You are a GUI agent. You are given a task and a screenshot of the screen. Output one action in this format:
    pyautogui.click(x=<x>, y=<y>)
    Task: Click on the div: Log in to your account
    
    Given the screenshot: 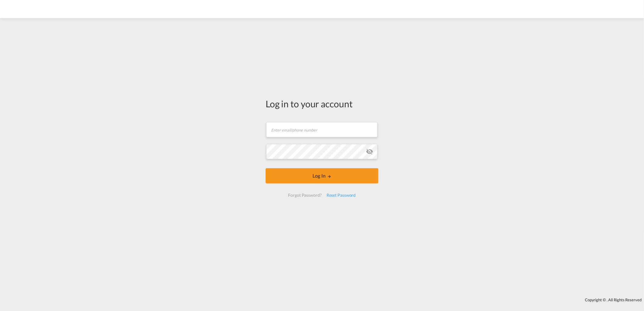 What is the action you would take?
    pyautogui.click(x=322, y=104)
    